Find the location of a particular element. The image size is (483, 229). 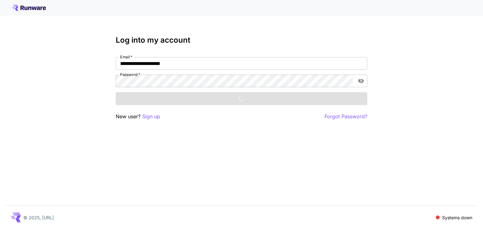

p: New user? is located at coordinates (138, 117).